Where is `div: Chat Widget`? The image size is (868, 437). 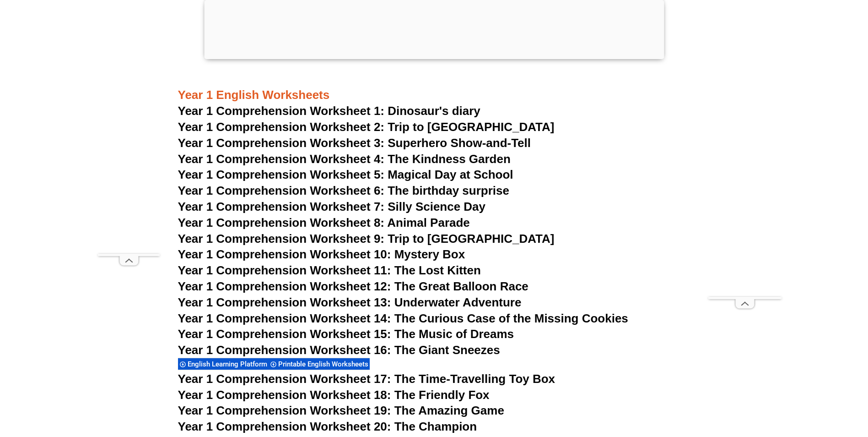 div: Chat Widget is located at coordinates (791, 385).